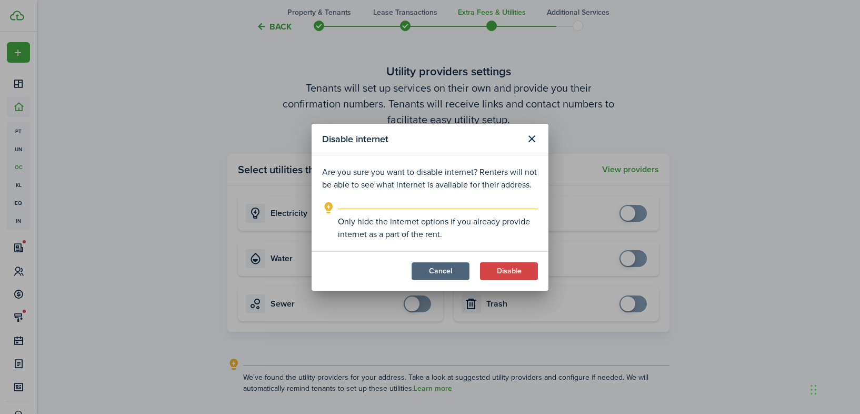  I want to click on i: outline, so click(329, 208).